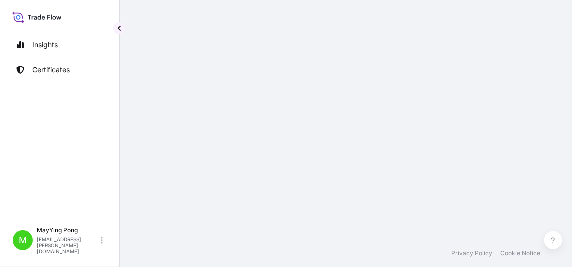 This screenshot has width=572, height=267. What do you see at coordinates (68, 230) in the screenshot?
I see `p: MayYing Pong` at bounding box center [68, 230].